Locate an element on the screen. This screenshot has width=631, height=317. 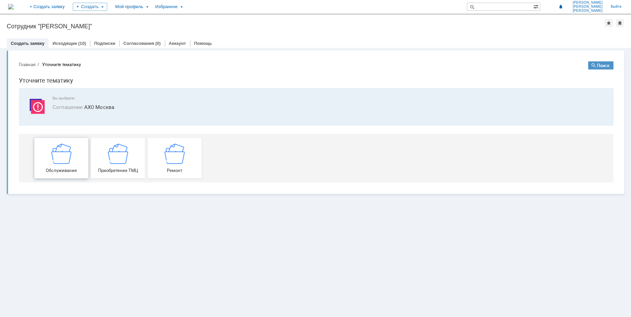
a: Подписки is located at coordinates (105, 43).